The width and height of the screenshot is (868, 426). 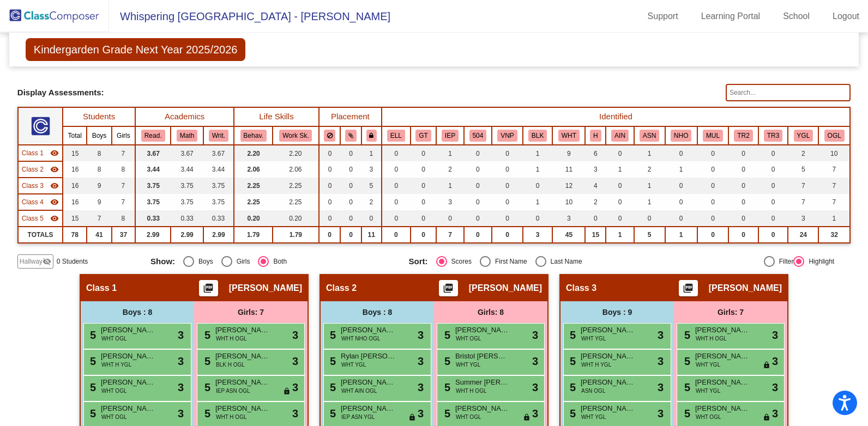 What do you see at coordinates (448, 288) in the screenshot?
I see `button: Print Students Details` at bounding box center [448, 288].